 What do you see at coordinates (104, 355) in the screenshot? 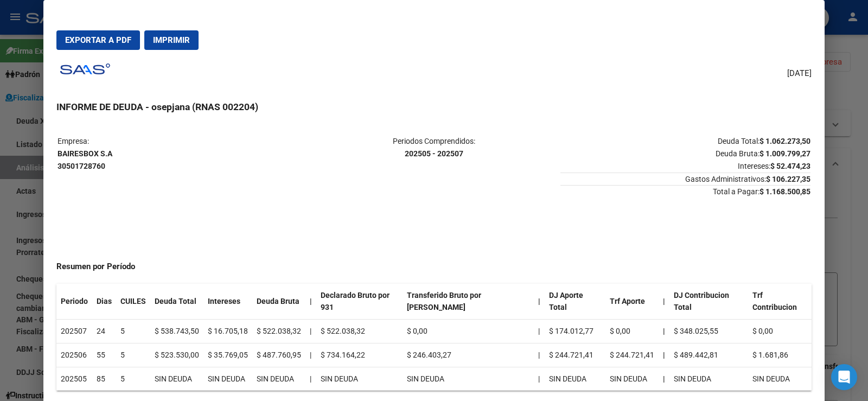
I see `td: 55` at bounding box center [104, 355].